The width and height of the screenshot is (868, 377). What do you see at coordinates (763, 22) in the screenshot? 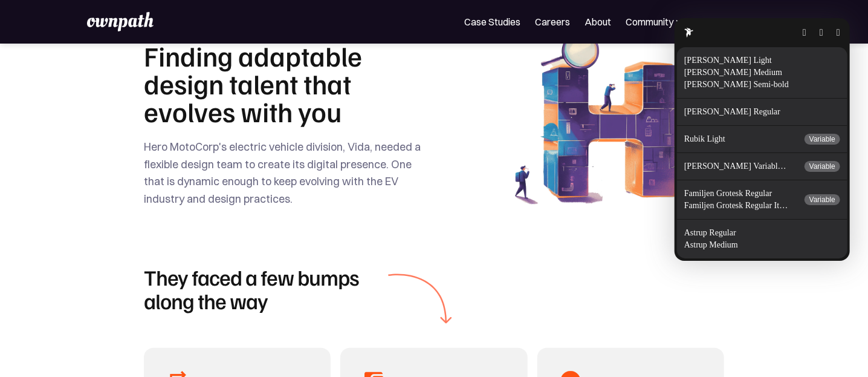
I see `a: Contact` at bounding box center [763, 22].